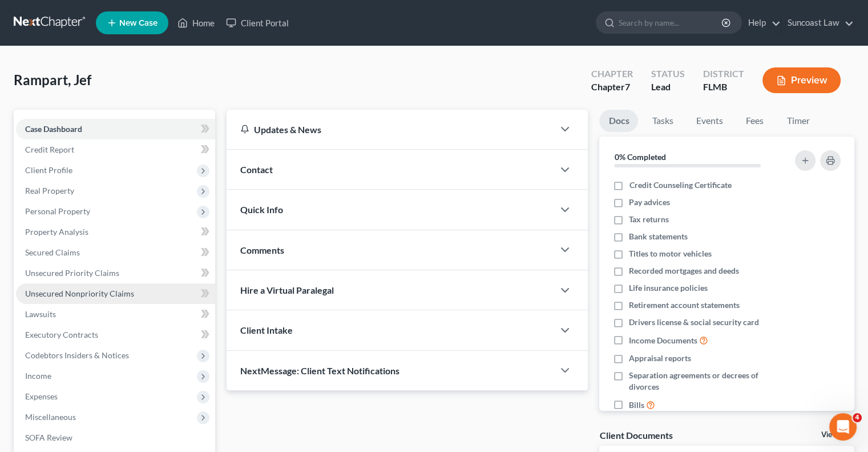 This screenshot has height=452, width=868. Describe the element at coordinates (798, 121) in the screenshot. I see `a: Timer` at that location.